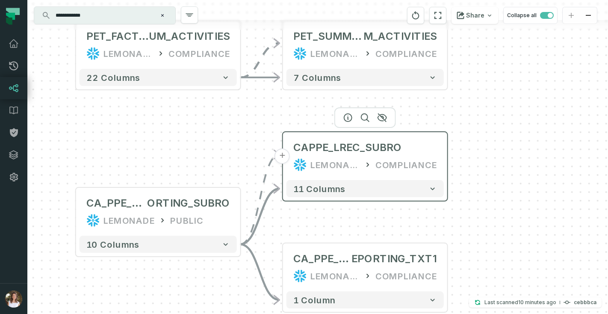  What do you see at coordinates (314, 300) in the screenshot?
I see `span: 1 column` at bounding box center [314, 300].